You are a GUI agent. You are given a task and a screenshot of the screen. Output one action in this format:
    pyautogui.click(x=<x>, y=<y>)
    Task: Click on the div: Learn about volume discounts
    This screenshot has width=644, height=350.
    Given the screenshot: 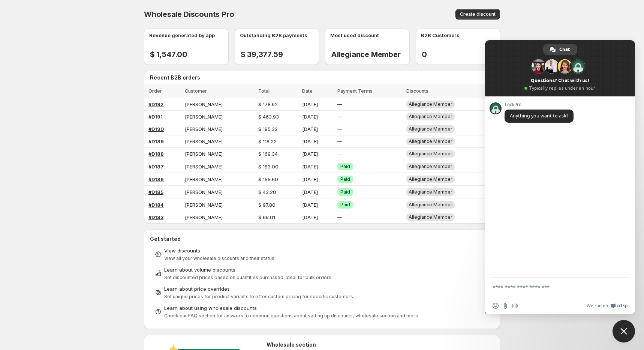 What is the action you would take?
    pyautogui.click(x=322, y=270)
    